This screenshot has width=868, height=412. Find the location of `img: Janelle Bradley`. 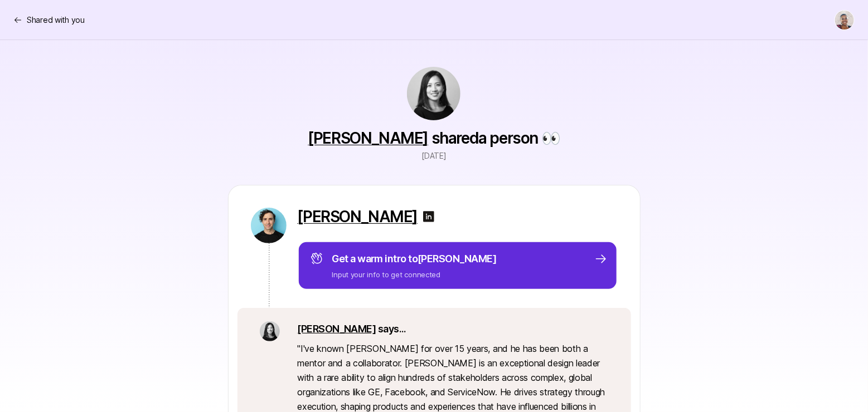

img: Janelle Bradley is located at coordinates (844, 20).